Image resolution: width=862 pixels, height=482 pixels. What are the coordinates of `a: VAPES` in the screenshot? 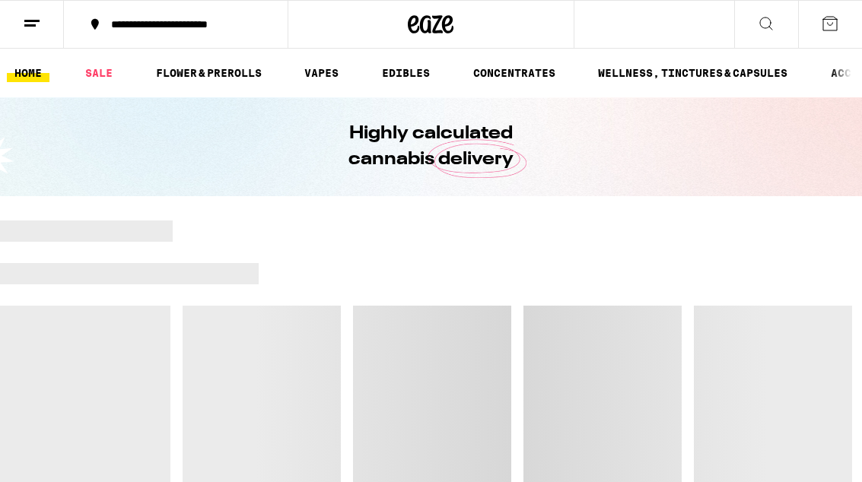 It's located at (321, 73).